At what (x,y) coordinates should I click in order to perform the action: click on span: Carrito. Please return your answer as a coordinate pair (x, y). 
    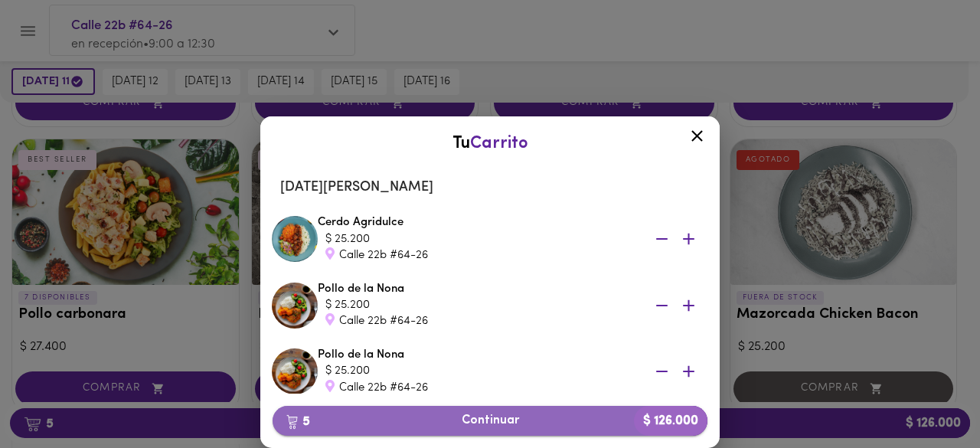
    Looking at the image, I should click on (499, 143).